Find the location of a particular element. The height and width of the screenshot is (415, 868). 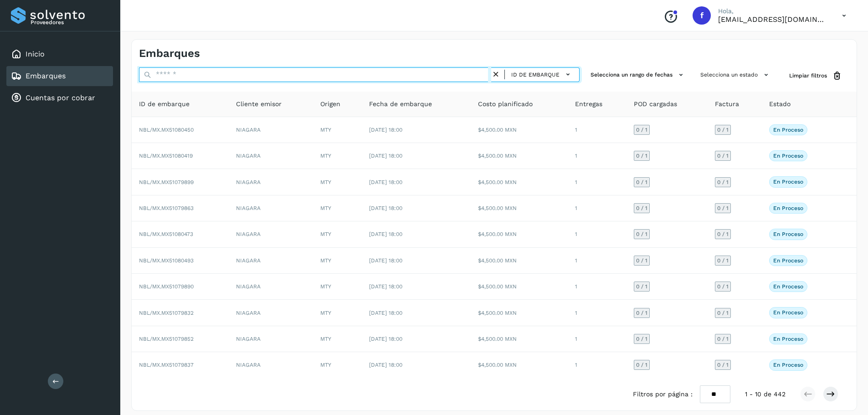

span: NBL/MX.MX51079890 is located at coordinates (167, 287).